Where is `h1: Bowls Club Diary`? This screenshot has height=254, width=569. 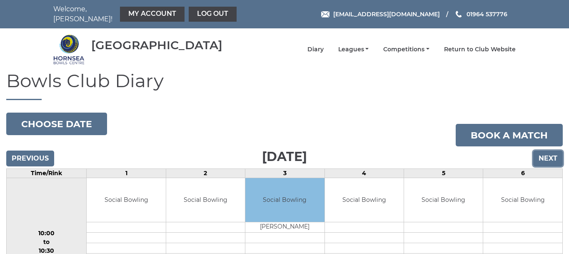
h1: Bowls Club Diary is located at coordinates (284, 85).